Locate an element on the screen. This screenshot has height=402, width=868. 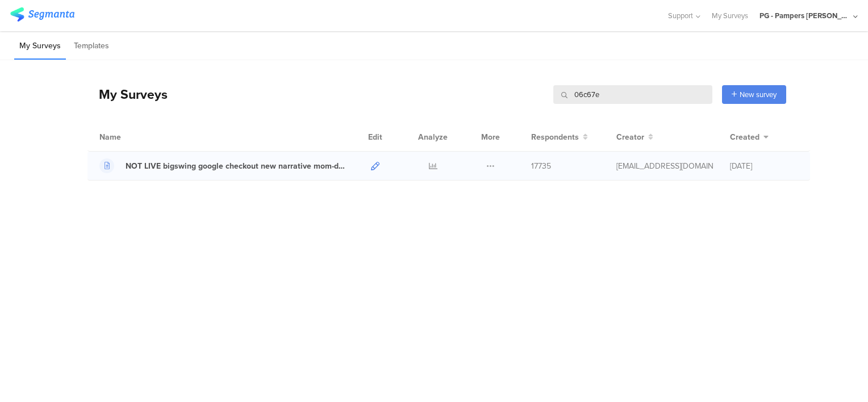
img: segmanta logo is located at coordinates (42, 14).